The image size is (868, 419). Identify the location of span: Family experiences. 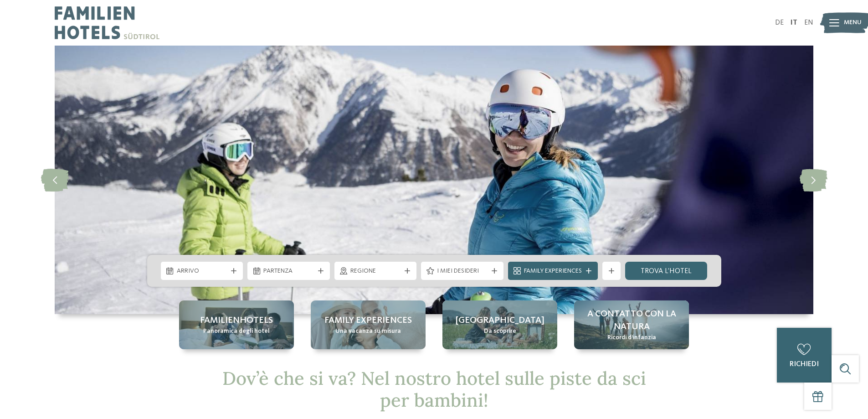
(368, 320).